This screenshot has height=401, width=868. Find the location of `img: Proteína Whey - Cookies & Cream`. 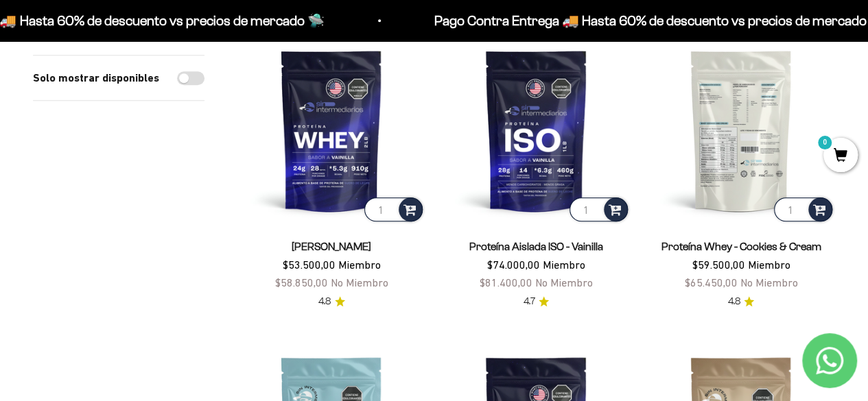

img: Proteína Whey - Cookies & Cream is located at coordinates (741, 130).